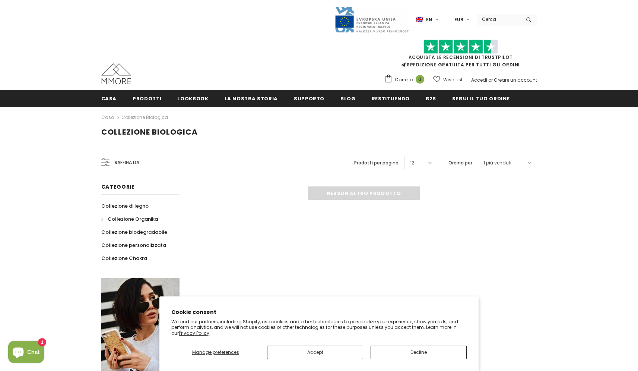 The height and width of the screenshot is (371, 638). Describe the element at coordinates (134, 245) in the screenshot. I see `a: Collezione personalizzata` at that location.